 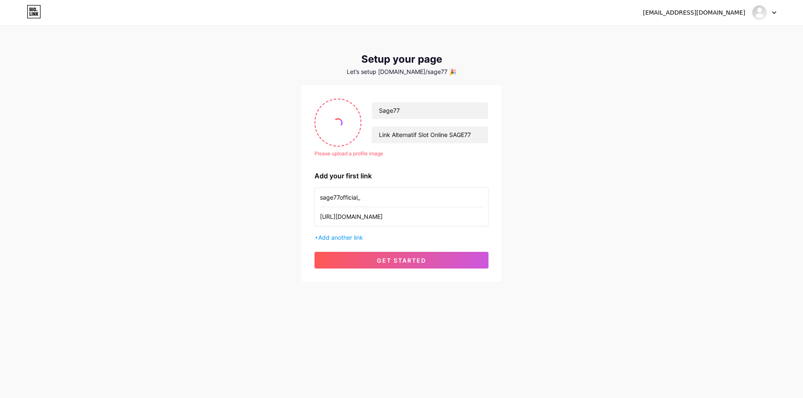 What do you see at coordinates (340, 237) in the screenshot?
I see `span: Add another link` at bounding box center [340, 237].